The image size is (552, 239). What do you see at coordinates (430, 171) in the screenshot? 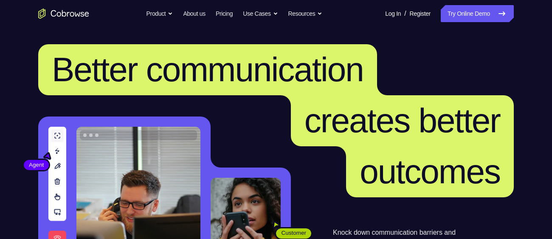
I see `span: outcomes` at bounding box center [430, 171].